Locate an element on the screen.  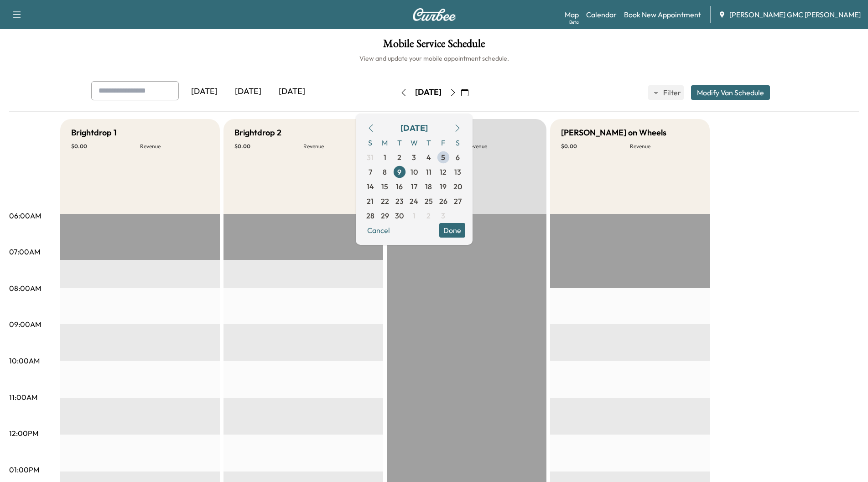
span: 21 is located at coordinates (370, 201).